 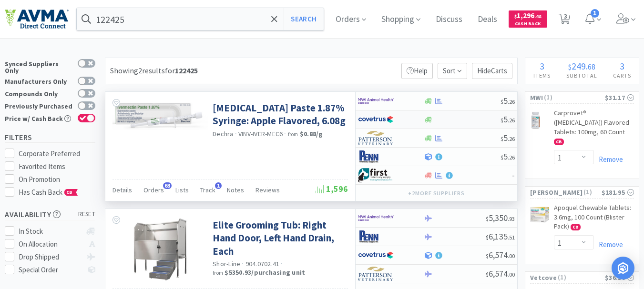 I want to click on p: Hide Carts, so click(x=492, y=71).